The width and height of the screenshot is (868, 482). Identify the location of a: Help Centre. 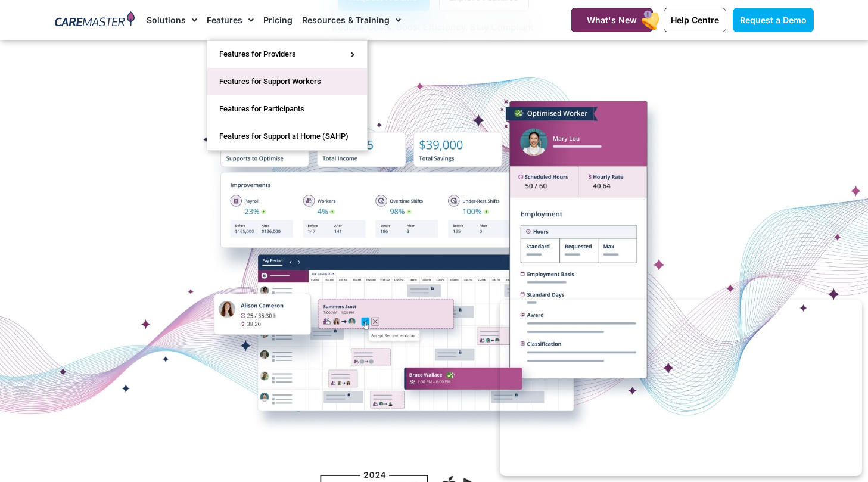
(694, 20).